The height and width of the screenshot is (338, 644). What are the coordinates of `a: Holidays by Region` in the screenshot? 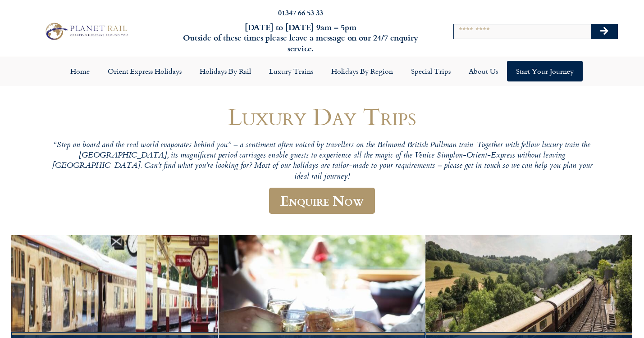 It's located at (362, 71).